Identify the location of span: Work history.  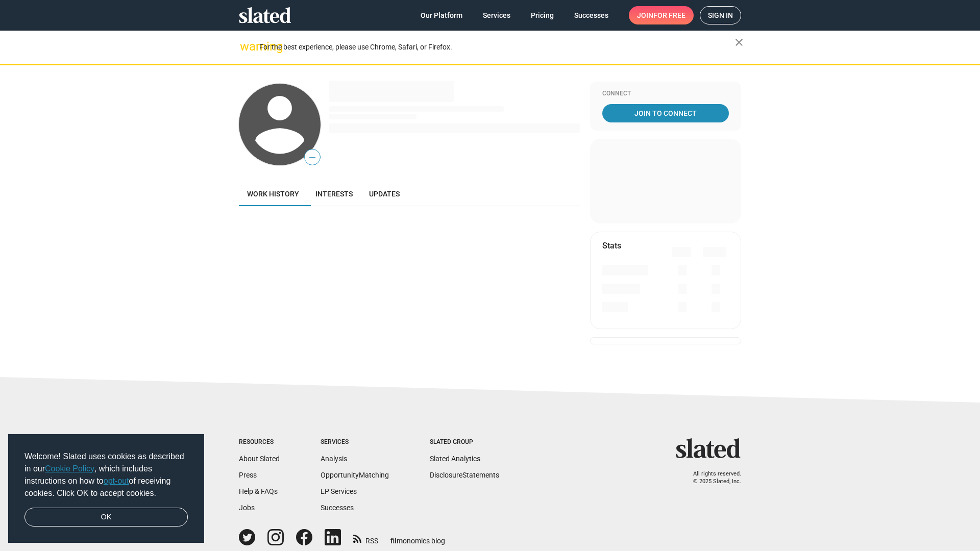
(273, 194).